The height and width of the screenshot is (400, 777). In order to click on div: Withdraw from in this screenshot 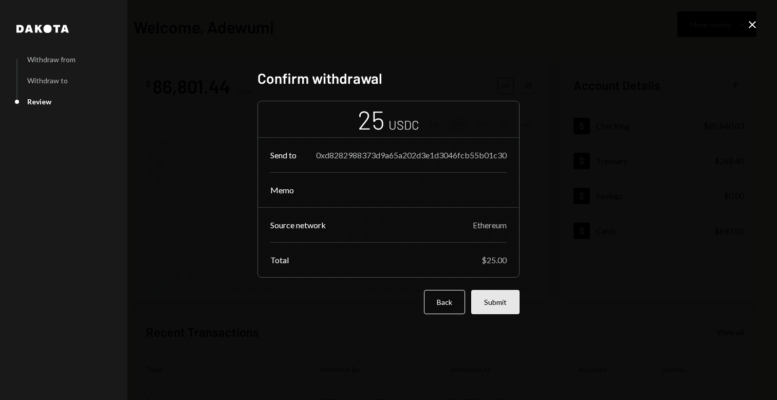, I will do `click(51, 59)`.